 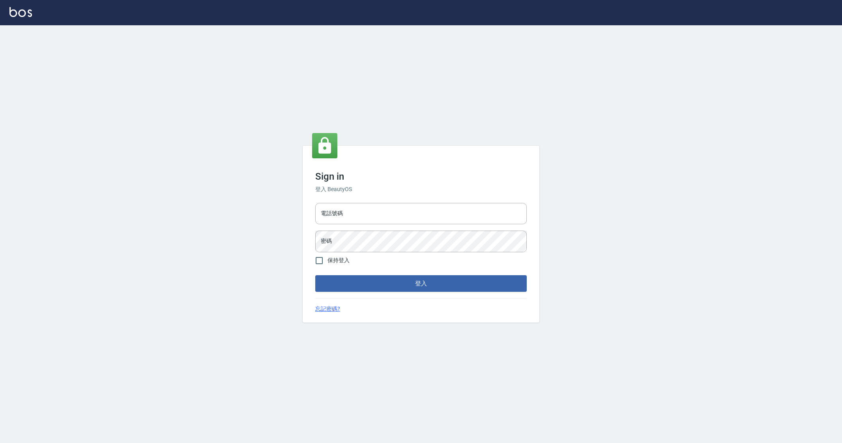 What do you see at coordinates (421, 283) in the screenshot?
I see `button: 登入` at bounding box center [421, 283].